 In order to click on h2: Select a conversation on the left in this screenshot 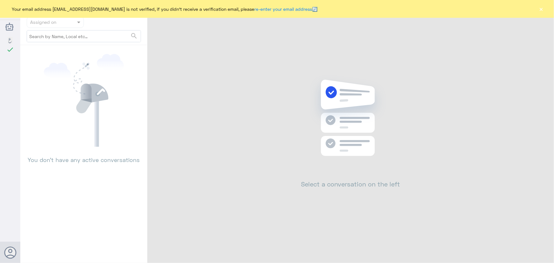, I will do `click(351, 184)`.